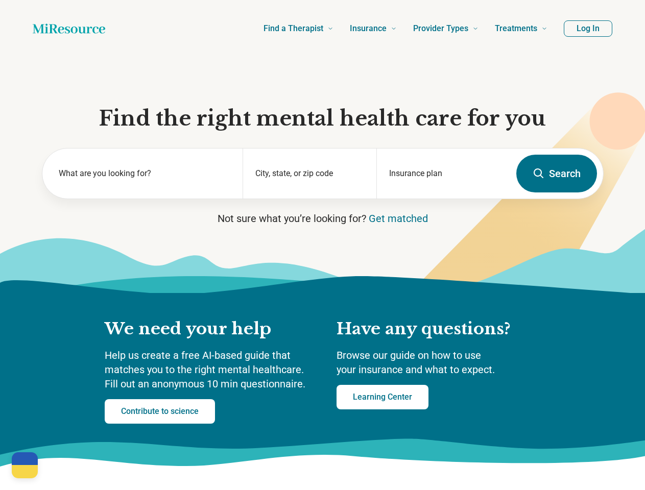 The height and width of the screenshot is (490, 645). What do you see at coordinates (298, 29) in the screenshot?
I see `a: Find a Therapist` at bounding box center [298, 29].